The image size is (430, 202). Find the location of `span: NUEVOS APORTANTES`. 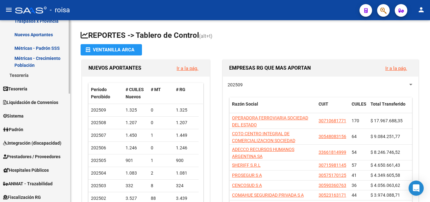

span: NUEVOS APORTANTES is located at coordinates (115, 68).